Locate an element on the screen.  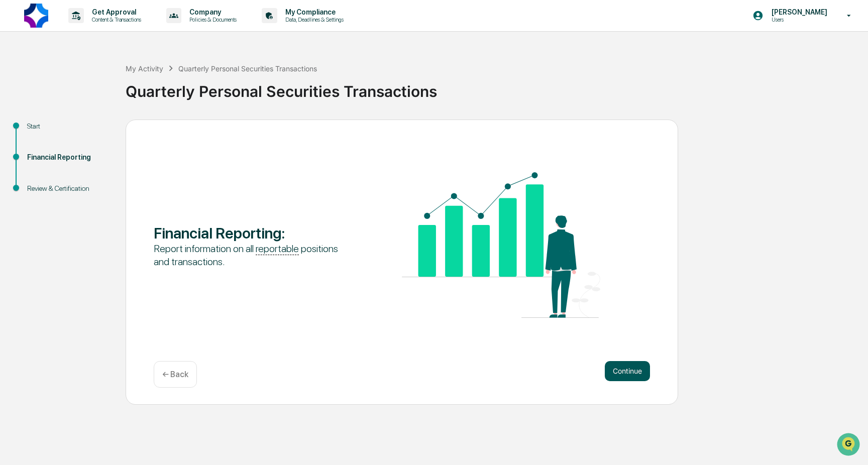
p: Policies & Documents is located at coordinates (212, 19).